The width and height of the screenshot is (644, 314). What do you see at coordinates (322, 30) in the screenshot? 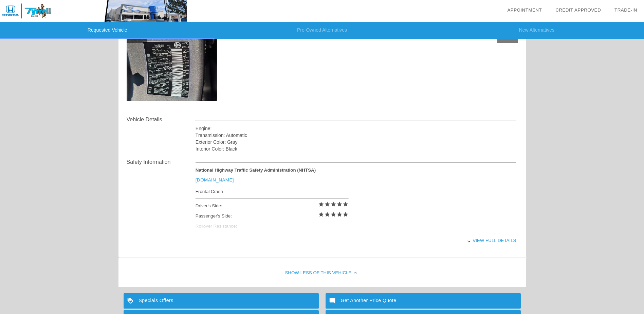
I see `li: Pre-Owned Alternatives` at bounding box center [322, 30].